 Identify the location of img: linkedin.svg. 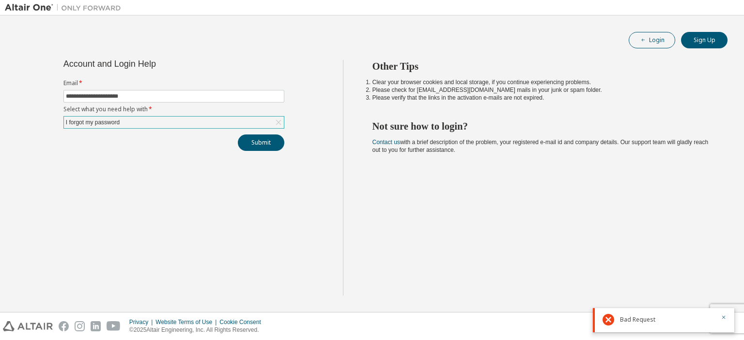
(95, 326).